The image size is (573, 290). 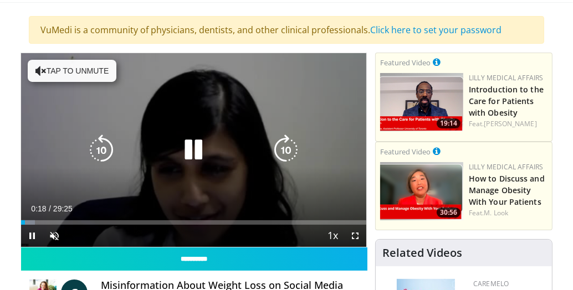 I want to click on div: Progress Bar, so click(x=193, y=223).